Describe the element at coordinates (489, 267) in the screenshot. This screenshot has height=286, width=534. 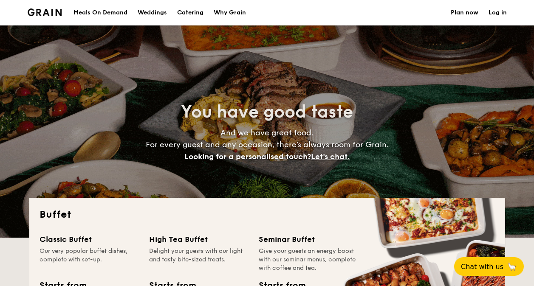
I see `button: Chat with us🦙` at that location.